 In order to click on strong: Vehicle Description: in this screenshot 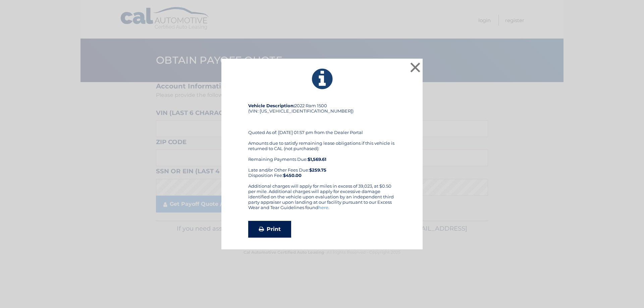, I will do `click(271, 105)`.